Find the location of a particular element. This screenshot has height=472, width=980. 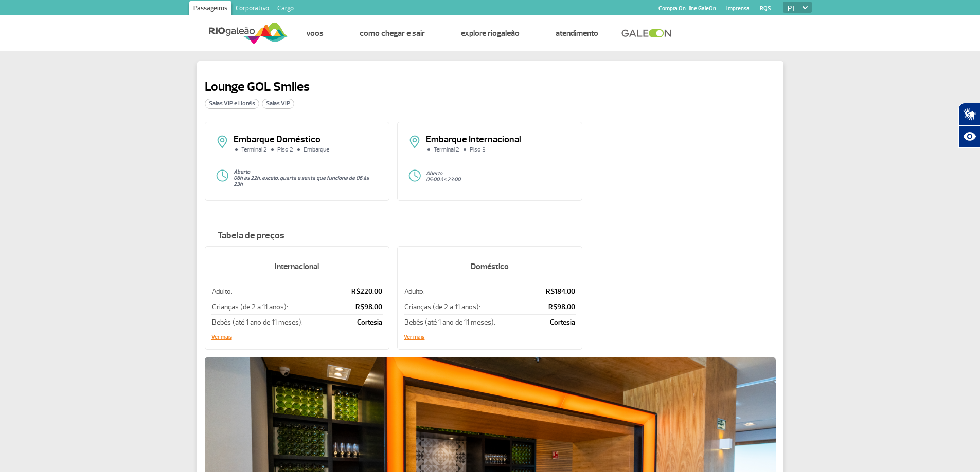

a: Como chegar e sair is located at coordinates (392, 33).